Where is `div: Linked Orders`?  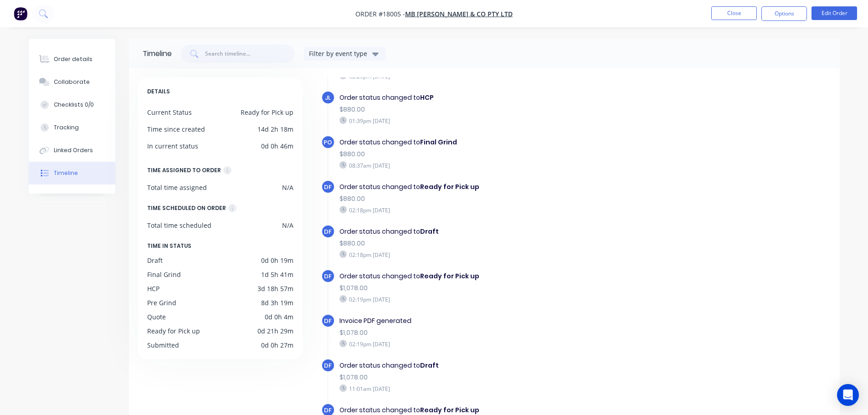
div: Linked Orders is located at coordinates (73, 150).